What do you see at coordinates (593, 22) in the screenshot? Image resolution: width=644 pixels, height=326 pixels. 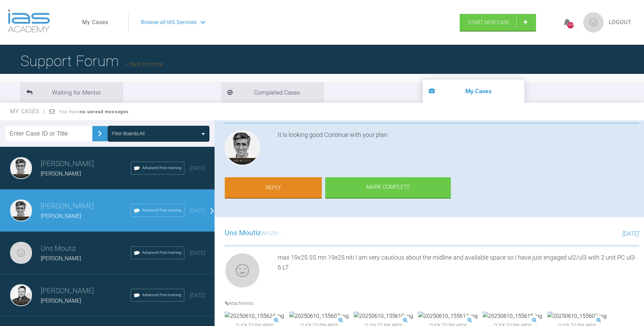 I see `img: profile.png` at bounding box center [593, 22].